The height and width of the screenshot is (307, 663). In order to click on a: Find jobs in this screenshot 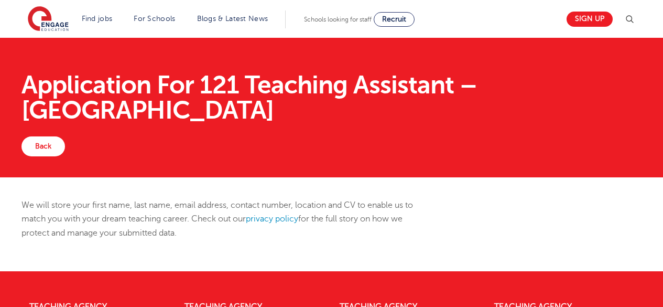, I will do `click(97, 18)`.